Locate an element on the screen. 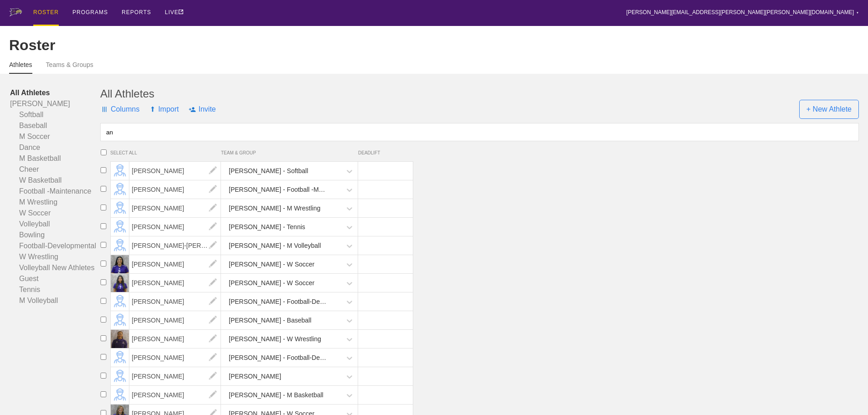 This screenshot has width=868, height=415. a: All Athletes is located at coordinates (55, 93).